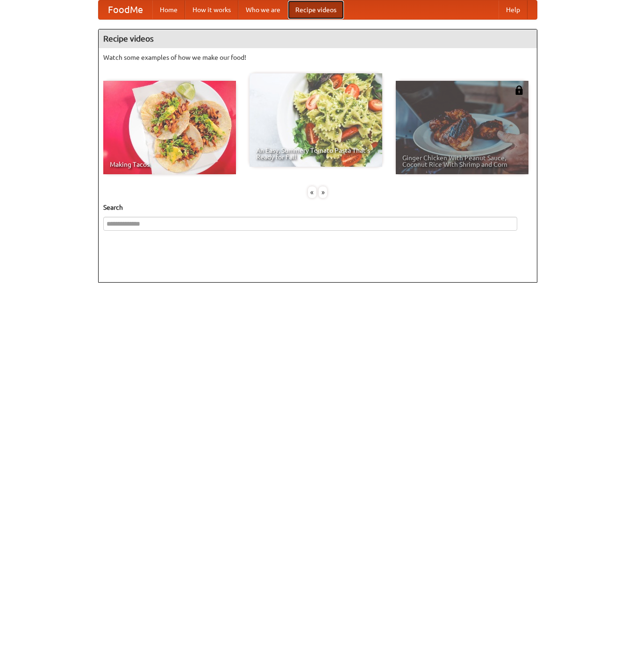 Image resolution: width=635 pixels, height=661 pixels. Describe the element at coordinates (170, 128) in the screenshot. I see `a: Making Tacos` at that location.